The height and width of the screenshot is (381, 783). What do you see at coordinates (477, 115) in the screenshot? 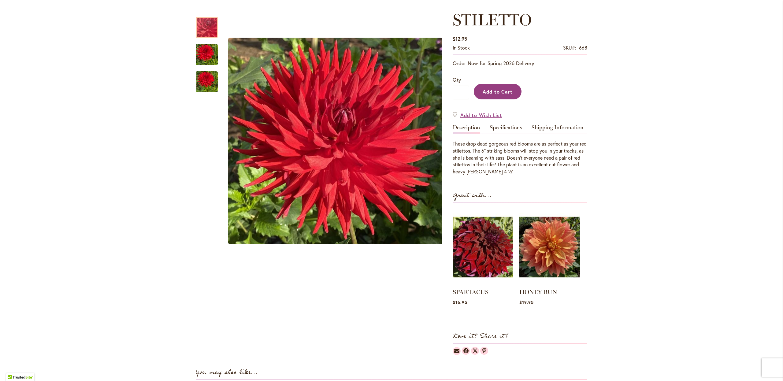
I see `a: Add to Wish List` at bounding box center [477, 115].